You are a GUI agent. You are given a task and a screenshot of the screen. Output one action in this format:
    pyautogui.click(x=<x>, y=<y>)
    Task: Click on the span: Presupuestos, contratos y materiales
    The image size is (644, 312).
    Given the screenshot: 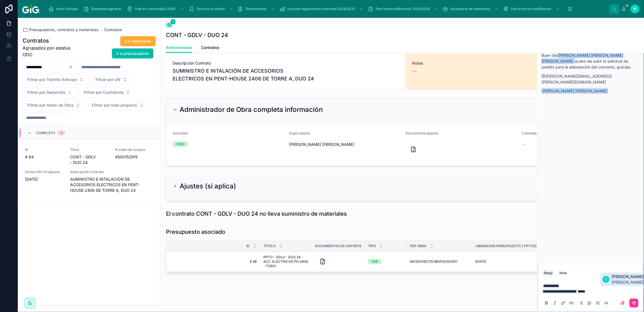 What is the action you would take?
    pyautogui.click(x=64, y=30)
    